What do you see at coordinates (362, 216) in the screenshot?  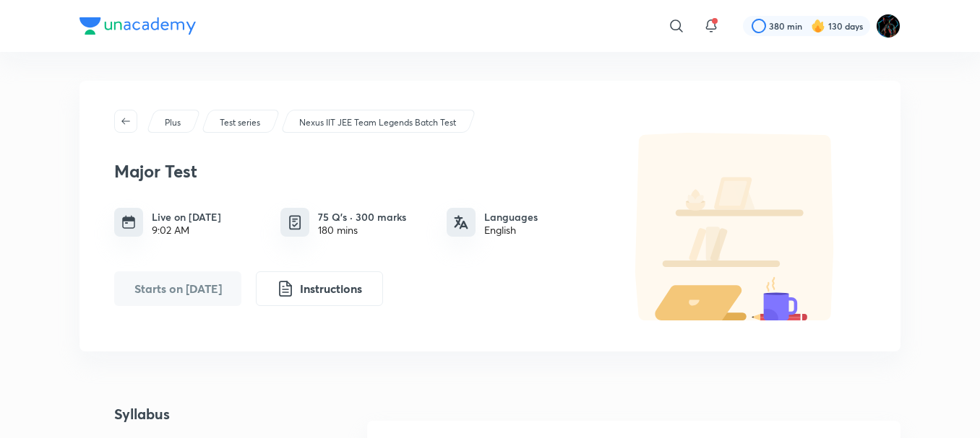 I see `h6: 75 Q’s · 300 marks` at bounding box center [362, 216].